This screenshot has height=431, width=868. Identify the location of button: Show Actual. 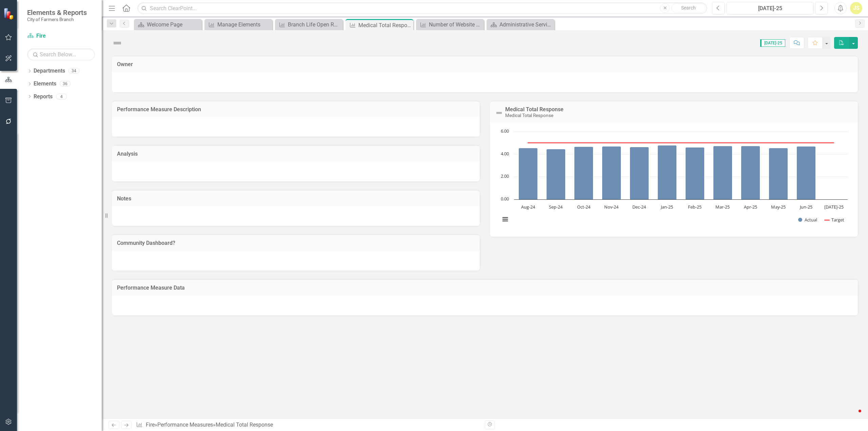
(807, 220).